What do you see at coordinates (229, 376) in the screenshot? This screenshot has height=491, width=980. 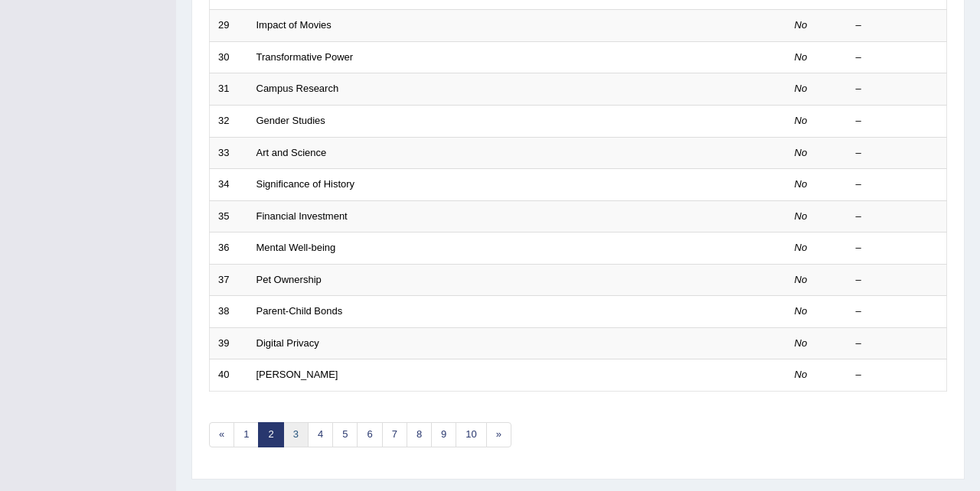 I see `td: 40` at bounding box center [229, 376].